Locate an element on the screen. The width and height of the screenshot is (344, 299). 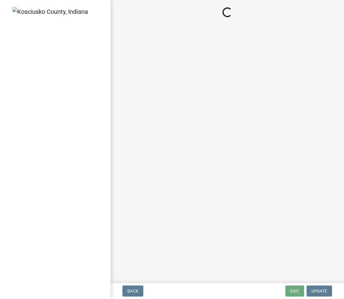
button: Exit is located at coordinates (294, 291).